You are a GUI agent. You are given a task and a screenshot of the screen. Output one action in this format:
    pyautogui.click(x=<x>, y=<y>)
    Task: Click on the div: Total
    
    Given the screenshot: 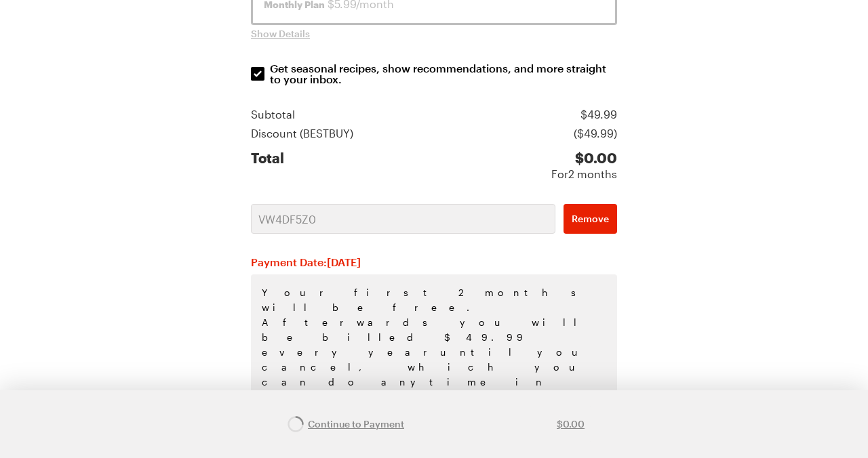 What is the action you would take?
    pyautogui.click(x=267, y=166)
    